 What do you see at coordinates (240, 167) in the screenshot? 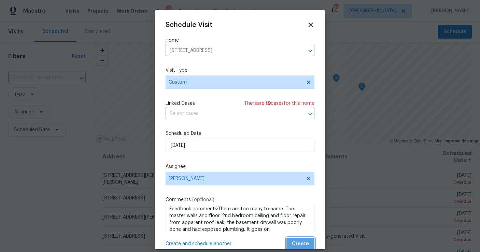
I see `label: Assignee` at bounding box center [240, 167].